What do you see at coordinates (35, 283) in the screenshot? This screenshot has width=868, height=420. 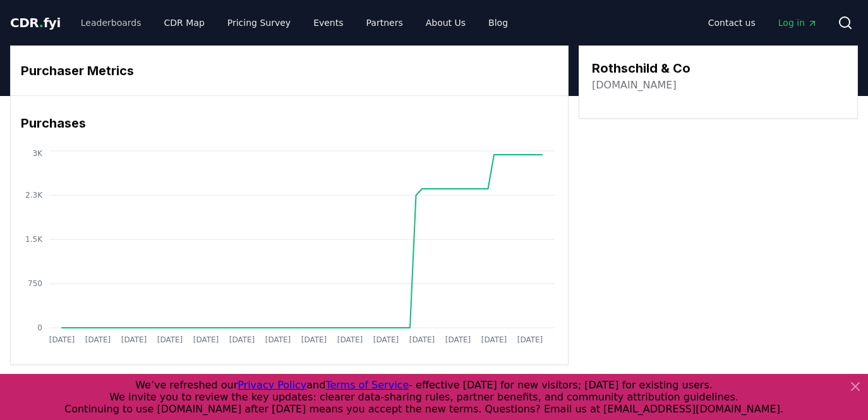 I see `tspan: 750` at bounding box center [35, 283].